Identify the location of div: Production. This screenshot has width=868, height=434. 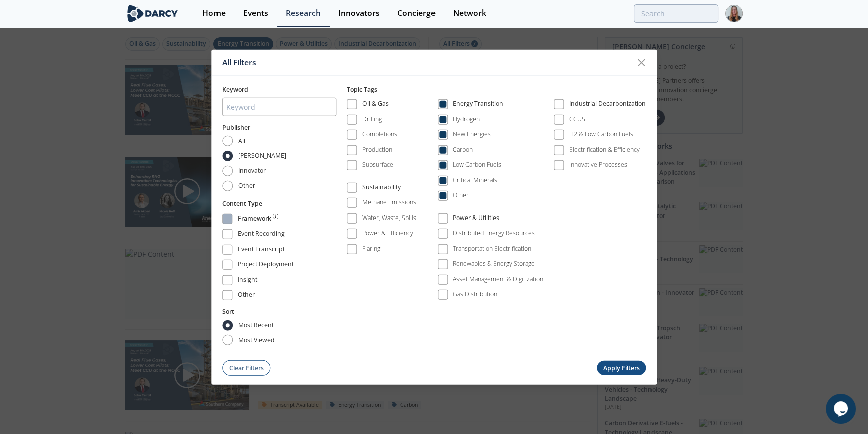
(378, 150).